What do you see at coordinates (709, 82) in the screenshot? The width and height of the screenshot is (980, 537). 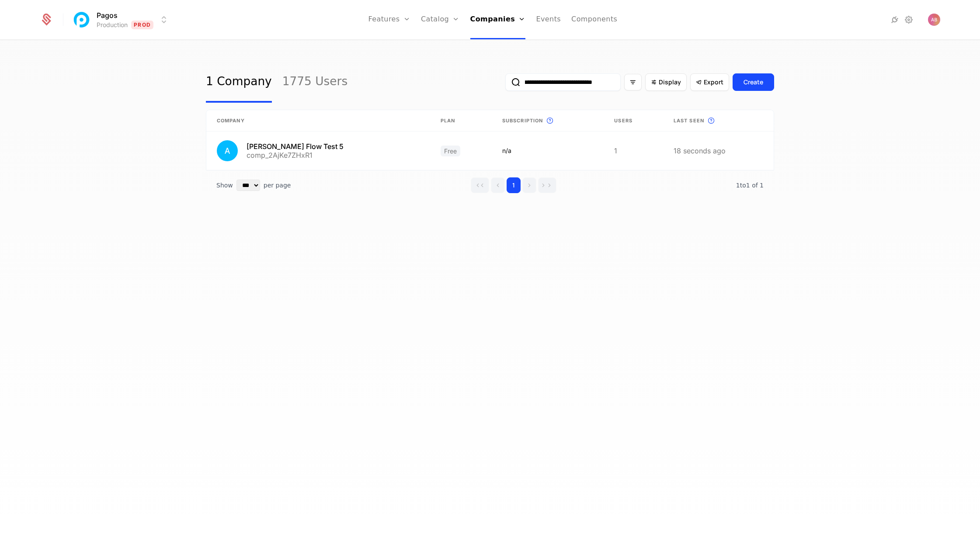 I see `button: Export` at bounding box center [709, 82].